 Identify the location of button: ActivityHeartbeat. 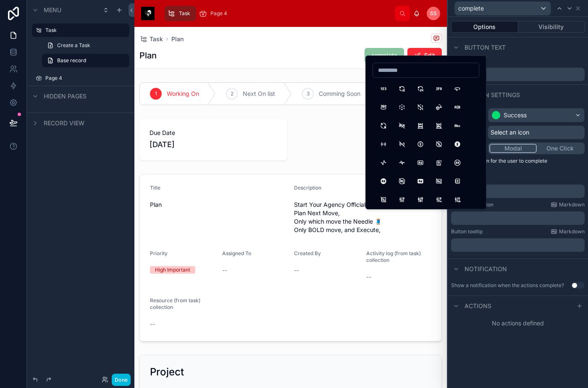
(402, 163).